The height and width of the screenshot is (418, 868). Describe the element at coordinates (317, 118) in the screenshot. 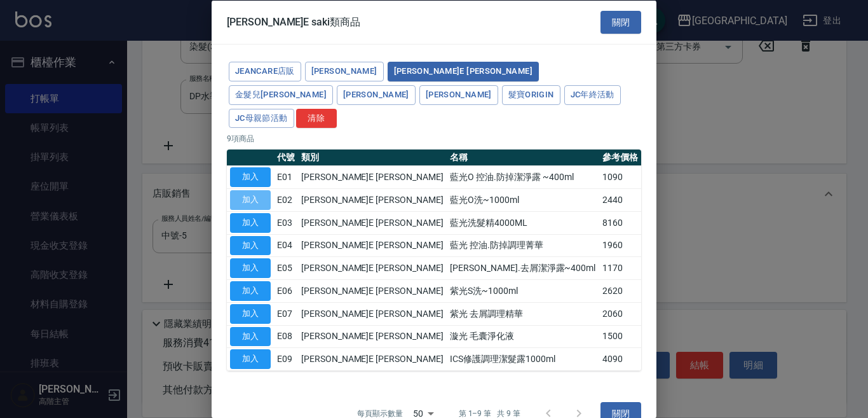

I see `button: 清除` at that location.